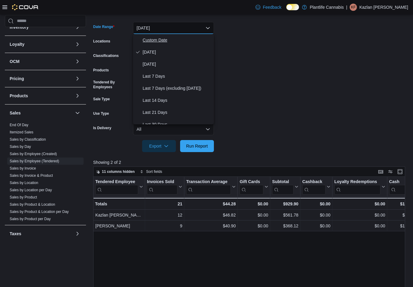 This screenshot has width=413, height=287. Describe the element at coordinates (154, 172) in the screenshot. I see `span: Sort fields` at that location.